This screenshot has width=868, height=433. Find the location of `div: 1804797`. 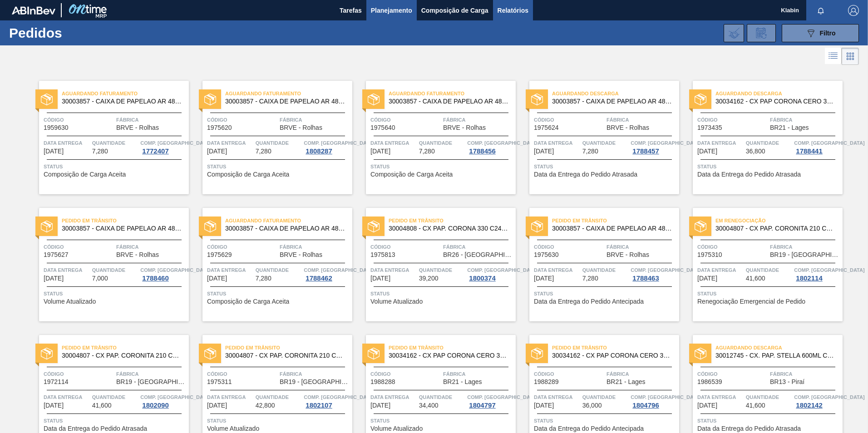

div: 1804797 is located at coordinates (482, 405).